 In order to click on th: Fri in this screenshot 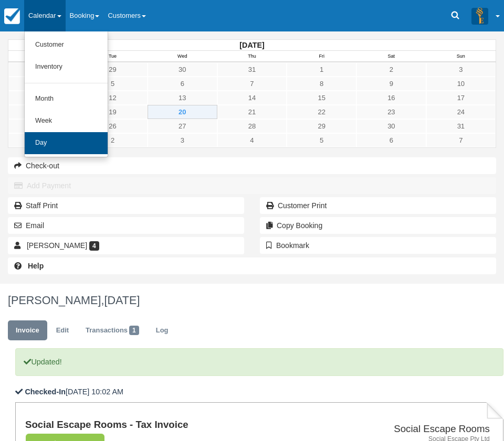, I will do `click(321, 57)`.